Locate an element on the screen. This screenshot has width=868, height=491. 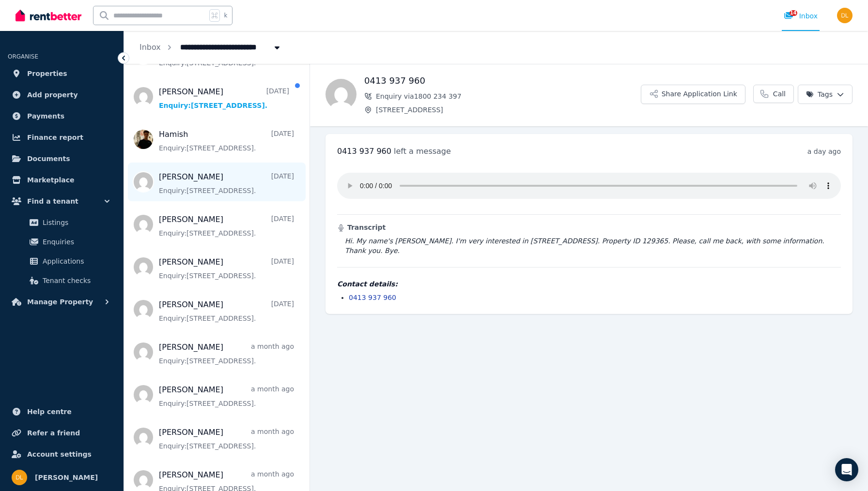
h1: 0413 937 960 is located at coordinates (502, 81).